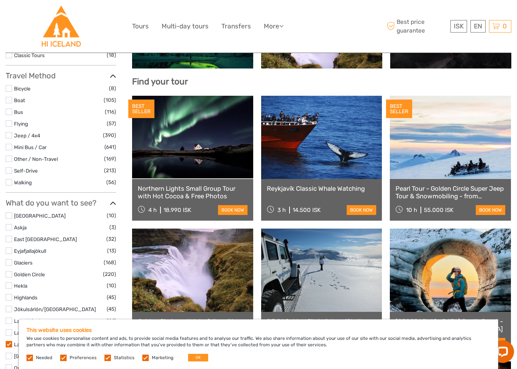  I want to click on span: (169), so click(110, 159).